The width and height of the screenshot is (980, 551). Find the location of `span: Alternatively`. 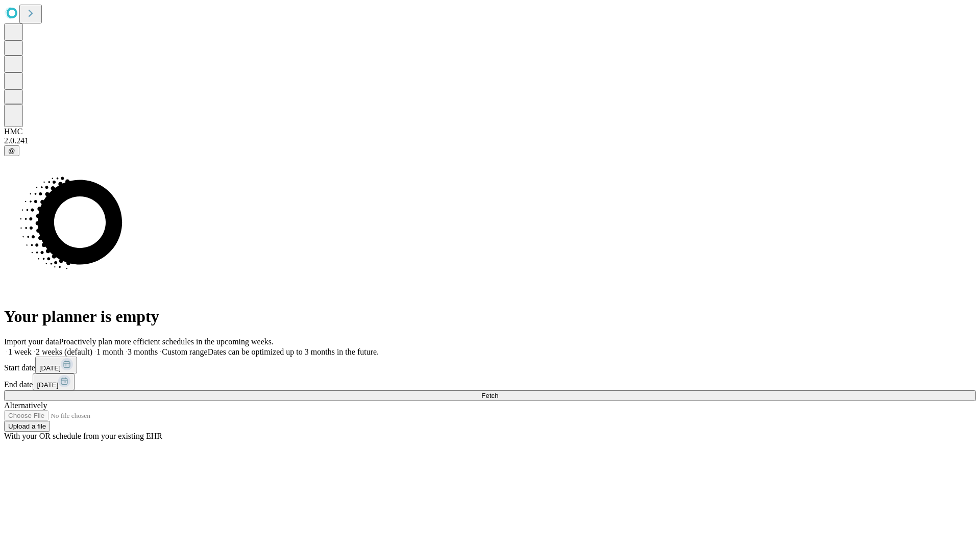

span: Alternatively is located at coordinates (26, 405).